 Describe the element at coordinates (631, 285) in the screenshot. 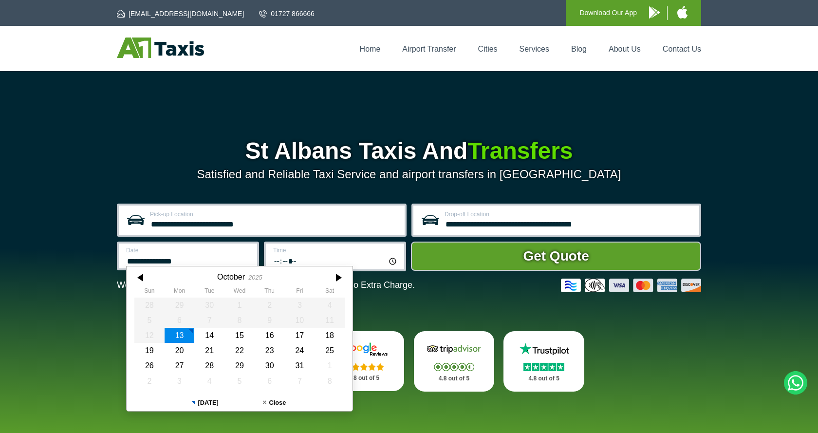

I see `img: Credit And Debit Cards` at that location.